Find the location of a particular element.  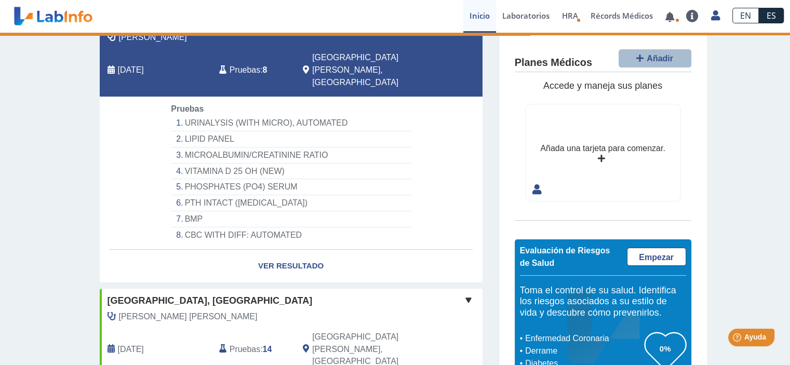

li: URINALYSIS (WITH MICRO), AUTOMATED is located at coordinates (290, 123).